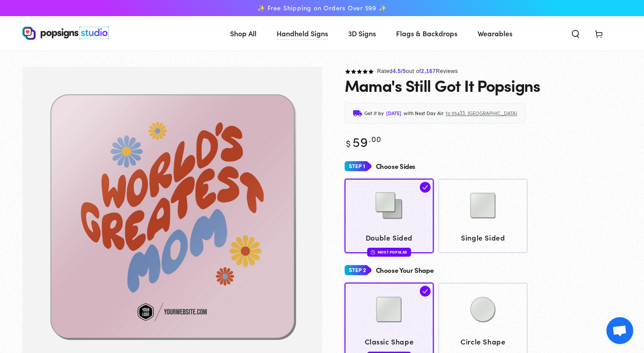 The width and height of the screenshot is (644, 353). What do you see at coordinates (358, 166) in the screenshot?
I see `img: Step 1` at bounding box center [358, 166].